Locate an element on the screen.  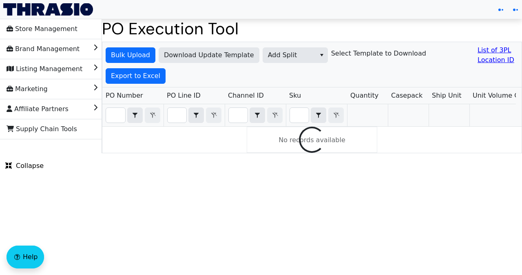
button: Export to Excel is located at coordinates (135, 76).